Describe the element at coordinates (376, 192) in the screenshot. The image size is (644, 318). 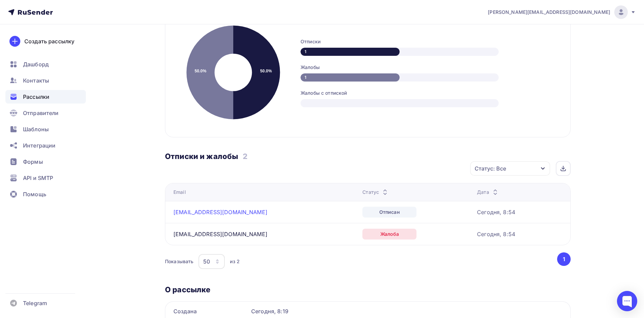
I see `div: Статус` at that location.